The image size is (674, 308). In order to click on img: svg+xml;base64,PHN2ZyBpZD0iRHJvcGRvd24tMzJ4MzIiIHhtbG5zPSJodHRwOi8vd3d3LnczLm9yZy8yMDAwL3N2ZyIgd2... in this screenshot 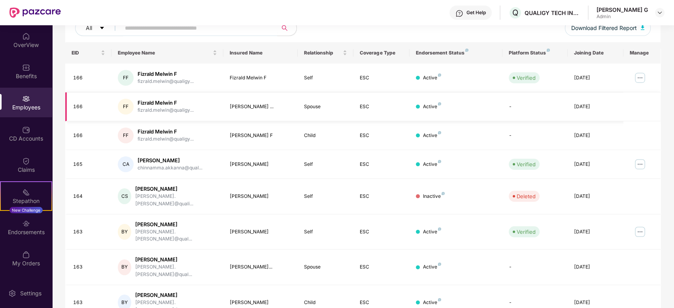, I will do `click(659, 13)`.